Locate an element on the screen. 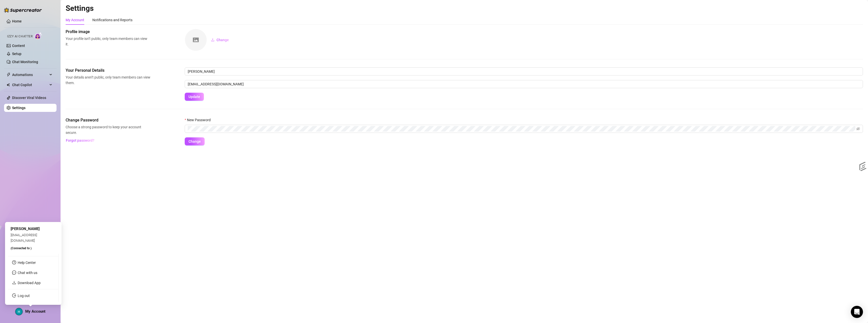  div: Notifications and Reports is located at coordinates (112, 20).